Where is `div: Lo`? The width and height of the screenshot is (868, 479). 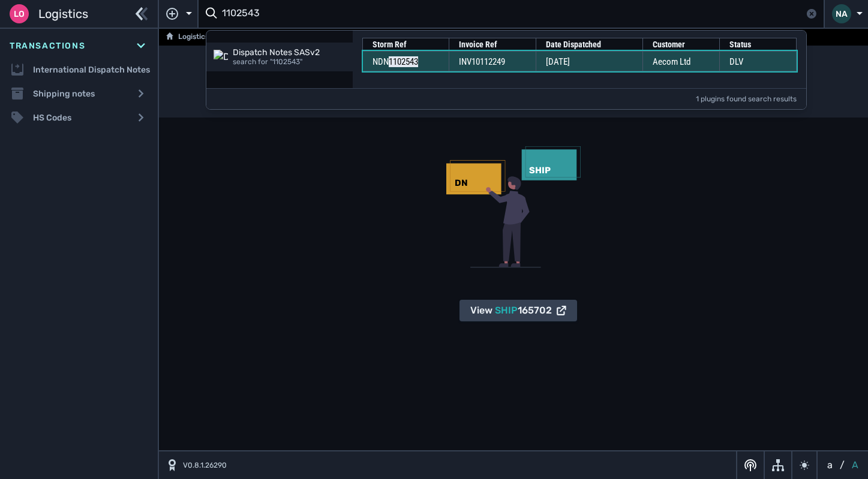
div: Lo is located at coordinates (19, 13).